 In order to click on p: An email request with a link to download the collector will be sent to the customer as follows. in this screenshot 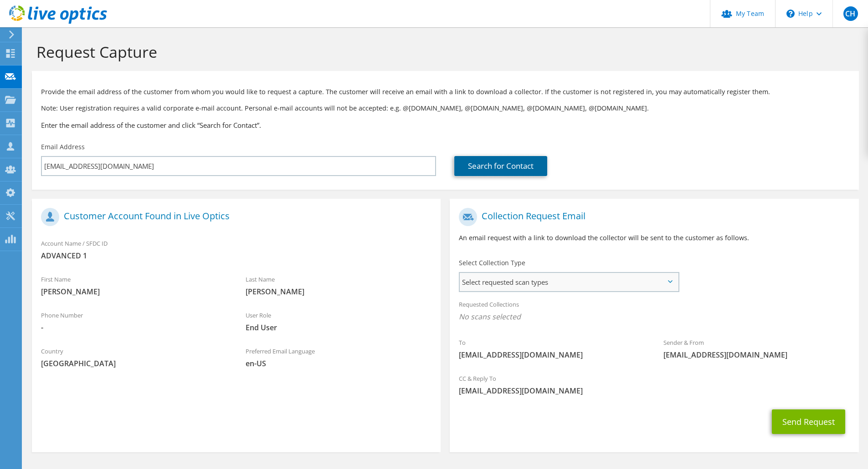, I will do `click(653, 238)`.